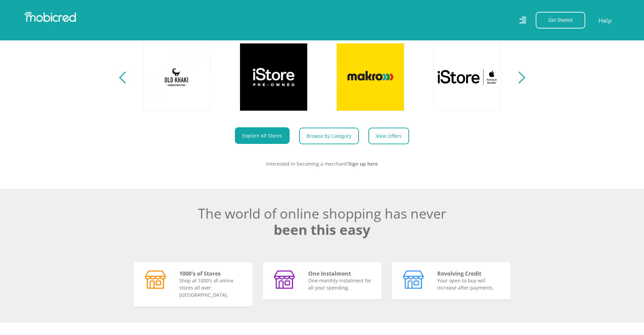 This screenshot has height=335, width=644. Describe the element at coordinates (561, 20) in the screenshot. I see `button: Get Started` at that location.